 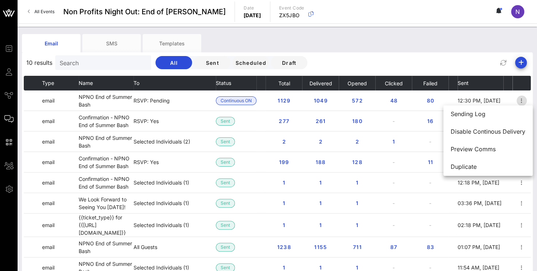 I want to click on span: 199, so click(x=284, y=162).